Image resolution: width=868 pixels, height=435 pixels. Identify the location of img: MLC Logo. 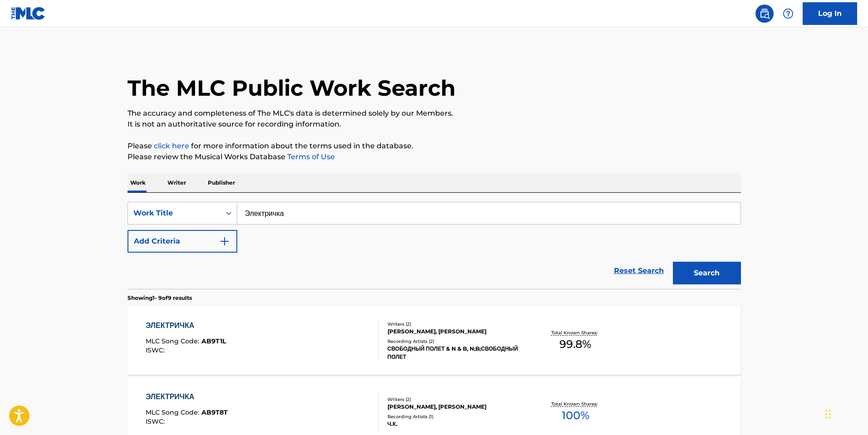
(28, 13).